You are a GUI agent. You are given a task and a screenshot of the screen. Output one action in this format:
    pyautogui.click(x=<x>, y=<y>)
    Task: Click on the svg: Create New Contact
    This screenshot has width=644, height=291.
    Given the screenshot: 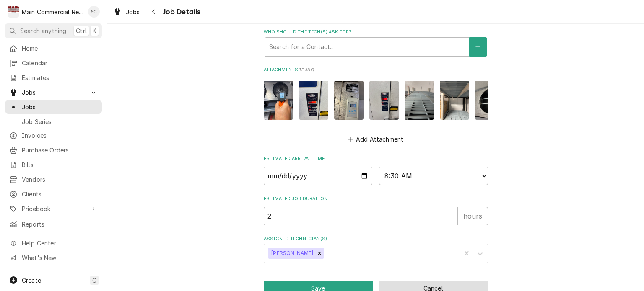 What is the action you would take?
    pyautogui.click(x=478, y=47)
    